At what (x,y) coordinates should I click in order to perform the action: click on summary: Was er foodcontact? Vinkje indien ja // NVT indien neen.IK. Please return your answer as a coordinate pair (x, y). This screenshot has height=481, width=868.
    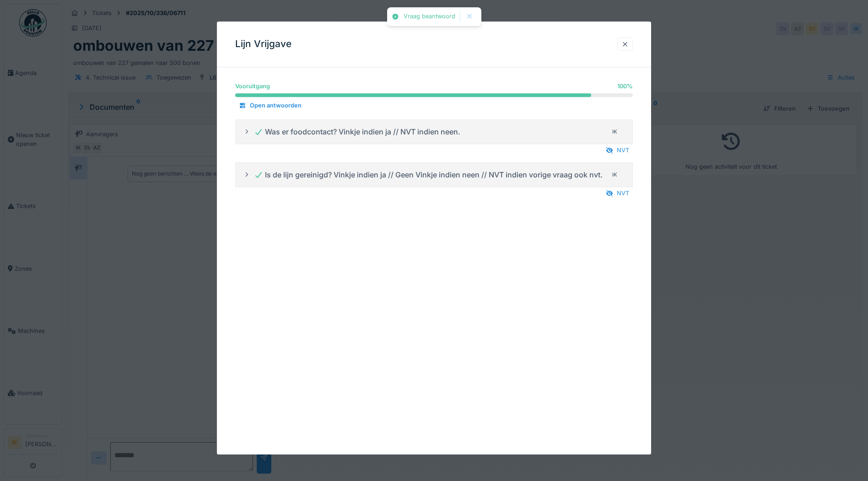
    Looking at the image, I should click on (434, 132).